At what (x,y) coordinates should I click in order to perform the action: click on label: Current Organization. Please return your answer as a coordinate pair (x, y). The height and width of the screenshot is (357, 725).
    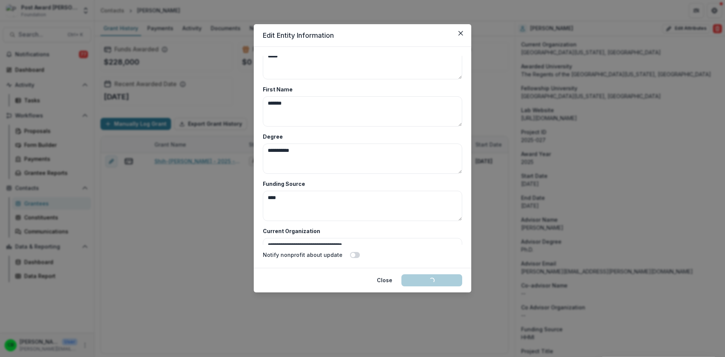
    Looking at the image, I should click on (360, 231).